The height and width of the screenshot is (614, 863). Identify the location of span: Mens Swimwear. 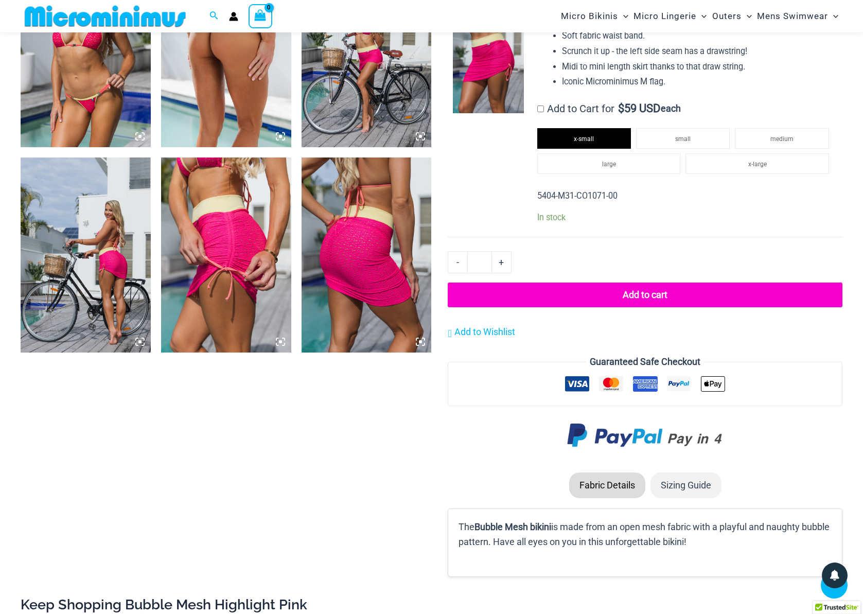
(792, 16).